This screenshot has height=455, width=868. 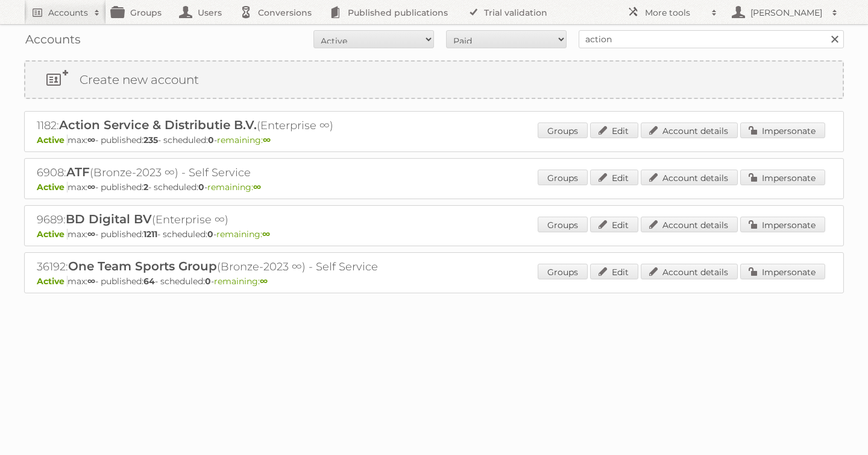 What do you see at coordinates (146, 187) in the screenshot?
I see `strong: 2` at bounding box center [146, 187].